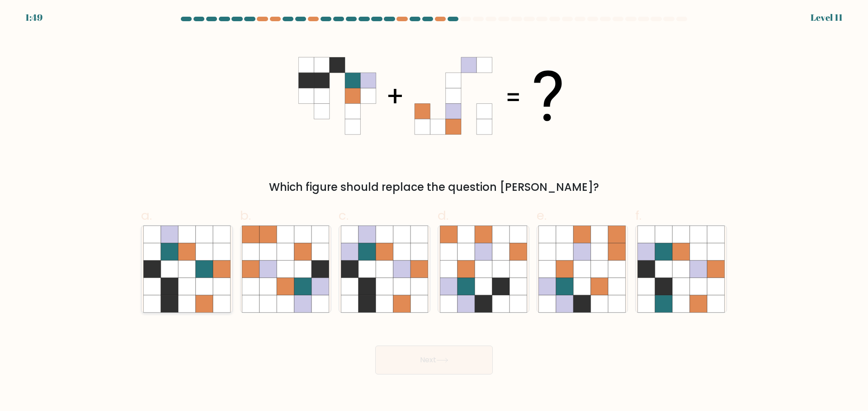 Image resolution: width=868 pixels, height=411 pixels. I want to click on span: f., so click(638, 215).